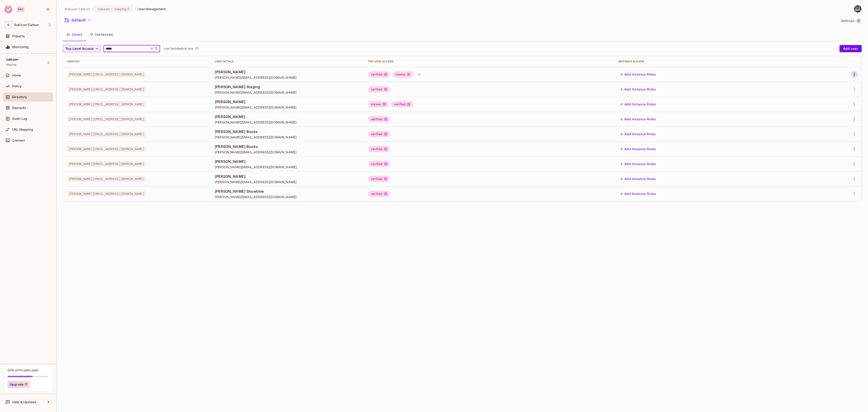  I want to click on button: Settings, so click(850, 21).